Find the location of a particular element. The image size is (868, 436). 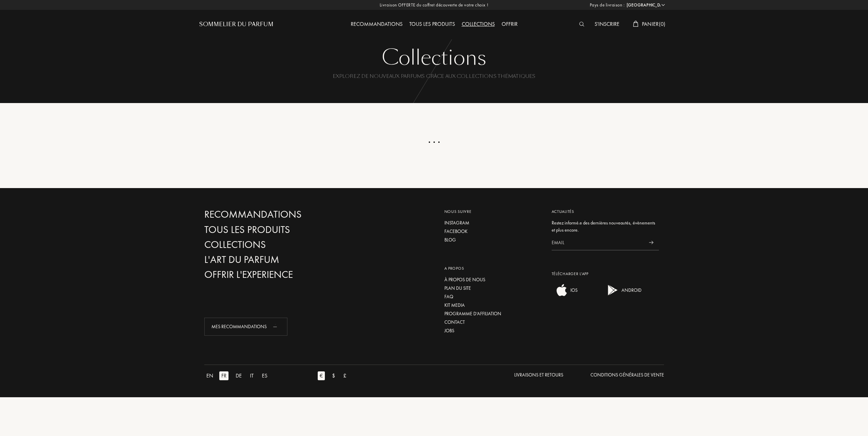

a: Programme d’affiliation is located at coordinates (493, 314).